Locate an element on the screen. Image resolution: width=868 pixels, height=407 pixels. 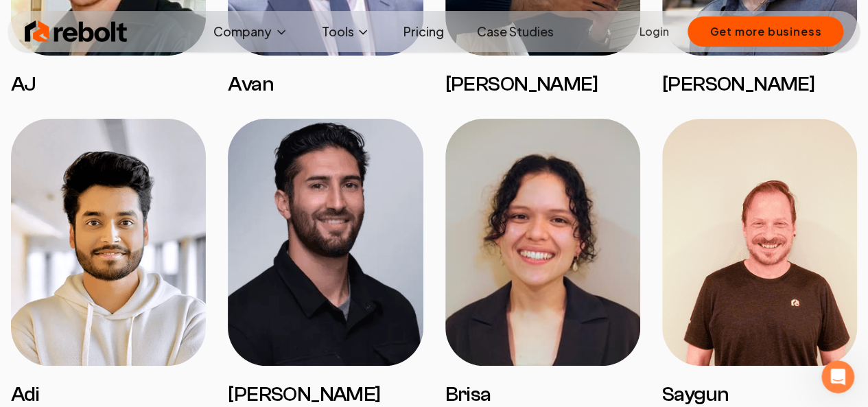
h3: Avan is located at coordinates (326, 85).